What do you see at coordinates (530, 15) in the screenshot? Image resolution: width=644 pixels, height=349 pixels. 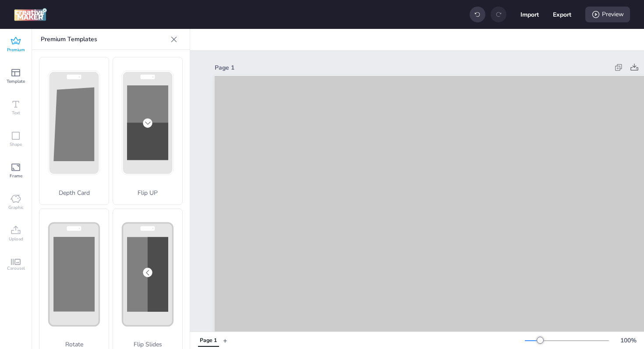 I see `button: Import` at bounding box center [530, 15].